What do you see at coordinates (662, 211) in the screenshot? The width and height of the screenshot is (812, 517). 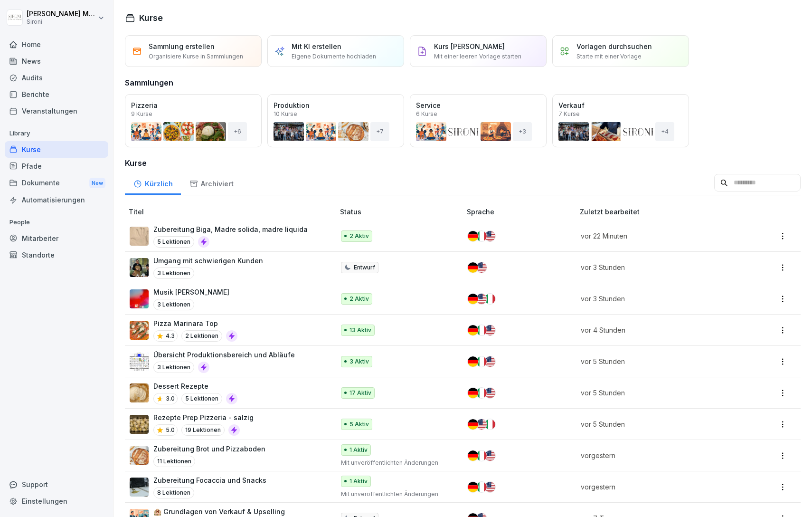 I see `p: Zuletzt bearbeitet` at bounding box center [662, 211].